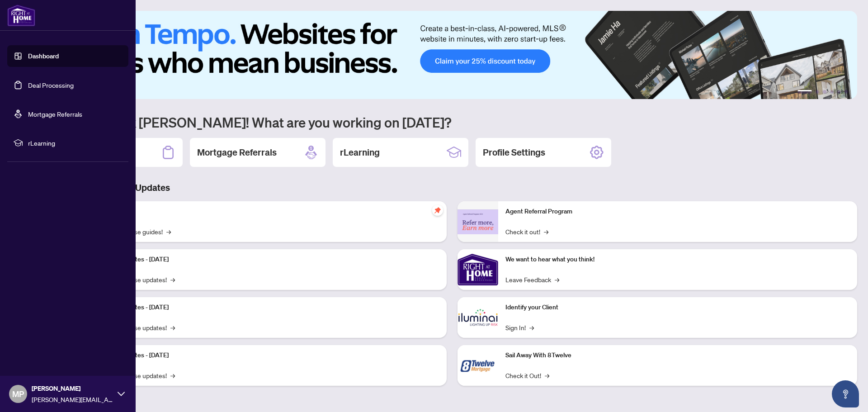 The width and height of the screenshot is (868, 412). Describe the element at coordinates (18, 394) in the screenshot. I see `span: MP` at that location.